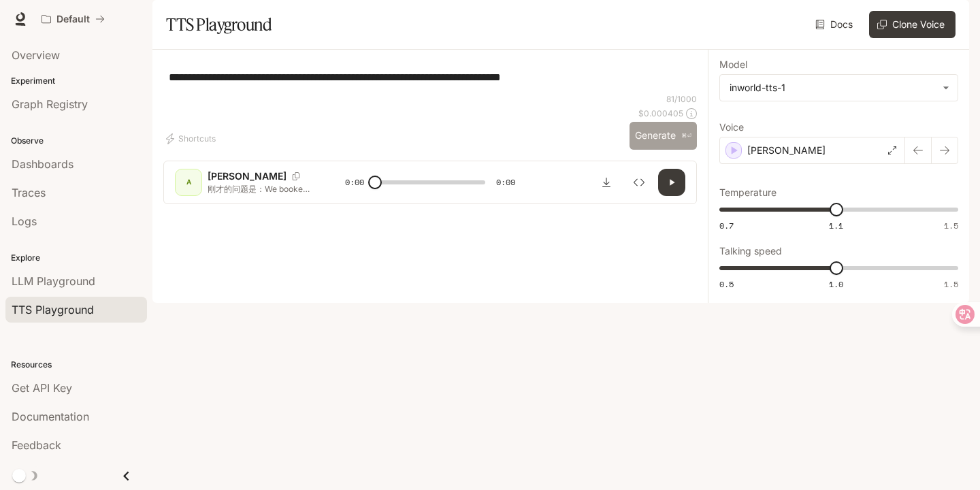  What do you see at coordinates (748, 193) in the screenshot?
I see `p: Temperature` at bounding box center [748, 193].